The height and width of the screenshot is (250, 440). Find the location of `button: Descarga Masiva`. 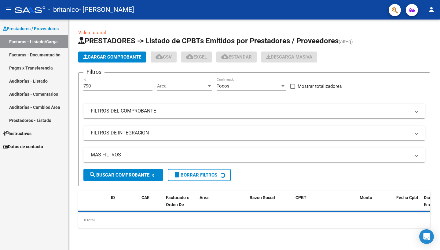

button: Descarga Masiva is located at coordinates (289, 57).